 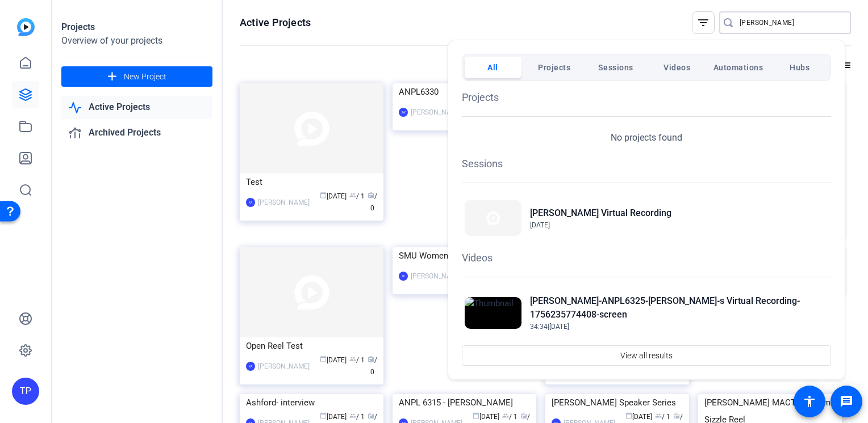 I want to click on h1: Sessions, so click(x=646, y=164).